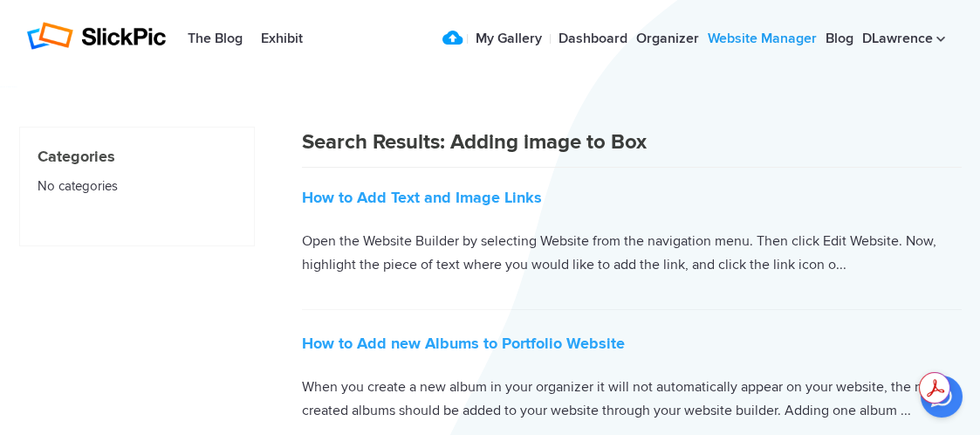 The height and width of the screenshot is (435, 980). I want to click on h1: Search Results: Adding image to Box, so click(631, 146).